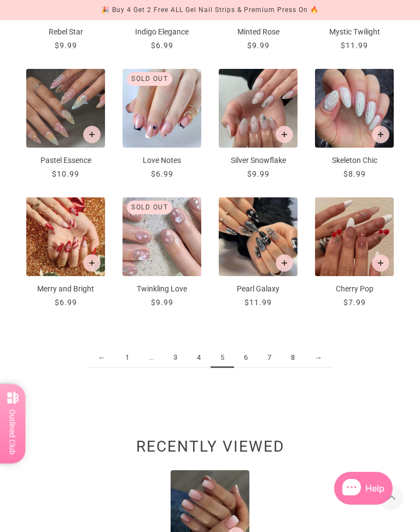 The height and width of the screenshot is (532, 420). Describe the element at coordinates (258, 124) in the screenshot. I see `a: Silver Snowflake` at that location.